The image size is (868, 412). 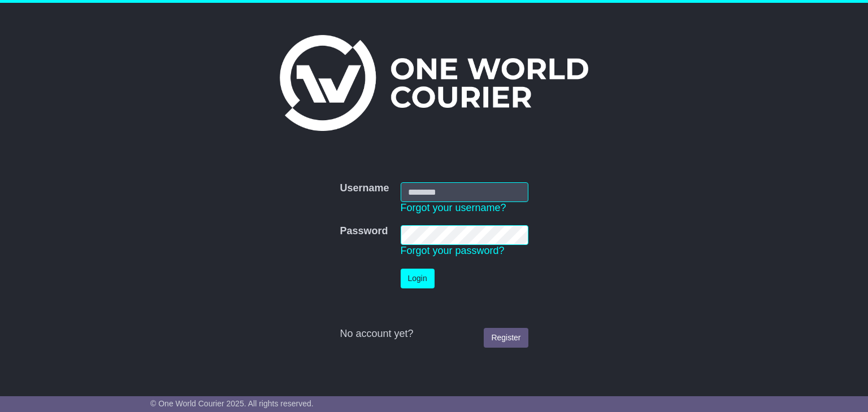 I want to click on a: Forgot your password?, so click(x=453, y=250).